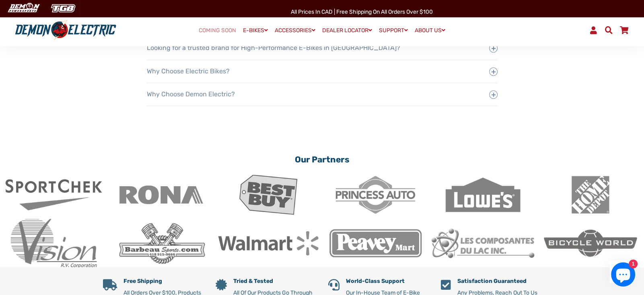 This screenshot has height=295, width=644. I want to click on a: SUPPORT, so click(394, 30).